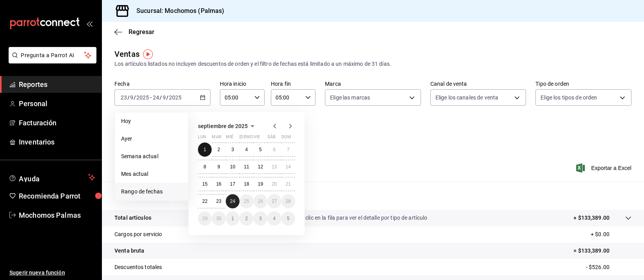 The width and height of the screenshot is (644, 280). What do you see at coordinates (218, 184) in the screenshot?
I see `abbr: 16 de septiembre de 2025` at bounding box center [218, 184].